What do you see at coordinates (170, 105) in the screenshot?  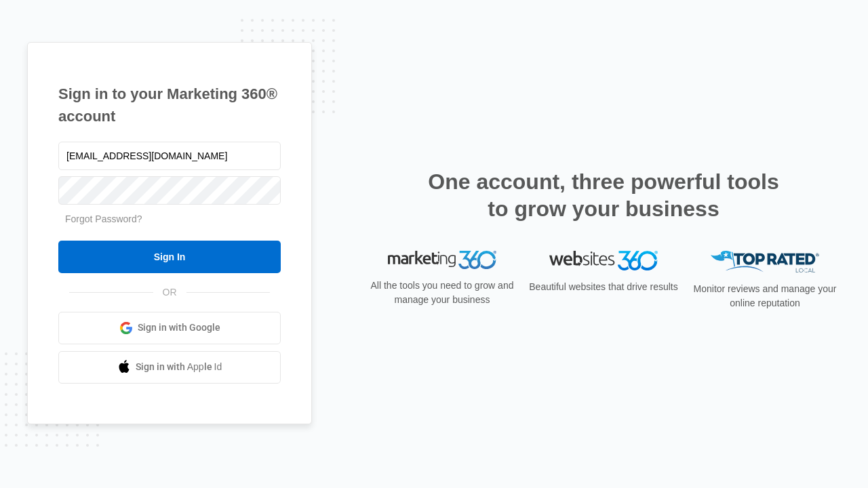 I see `h1: Sign in to your Marketing 360® account` at bounding box center [170, 105].